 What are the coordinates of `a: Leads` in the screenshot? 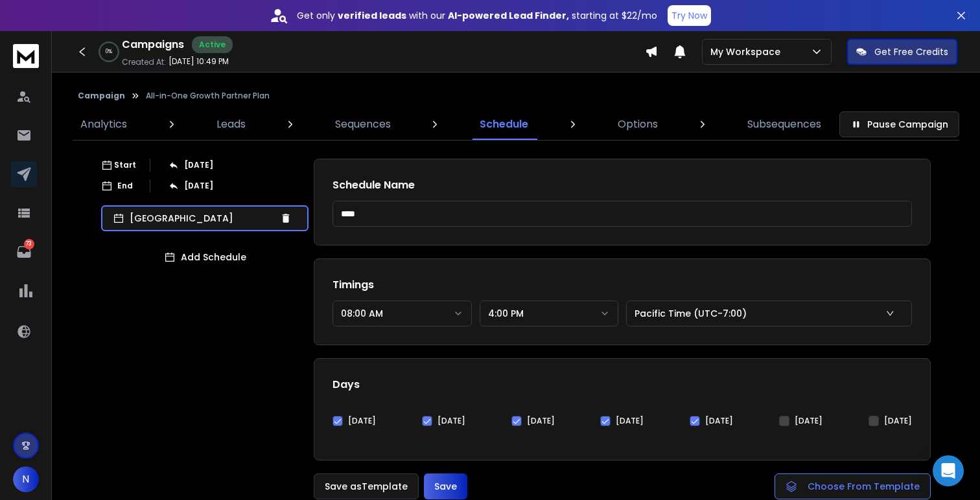 It's located at (231, 124).